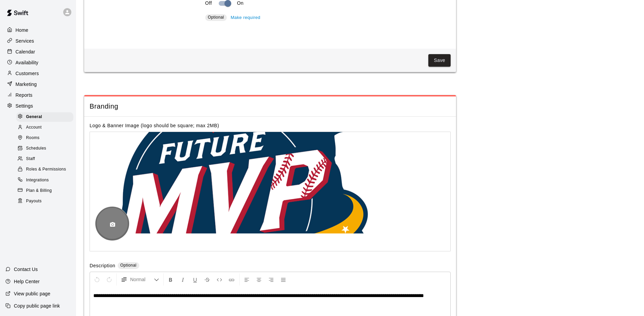  Describe the element at coordinates (247, 279) in the screenshot. I see `button: Left Align` at that location.